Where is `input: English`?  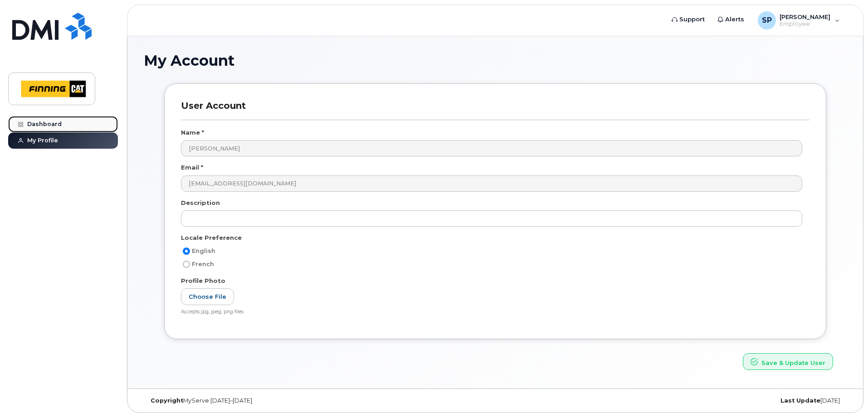 input: English is located at coordinates (187, 251).